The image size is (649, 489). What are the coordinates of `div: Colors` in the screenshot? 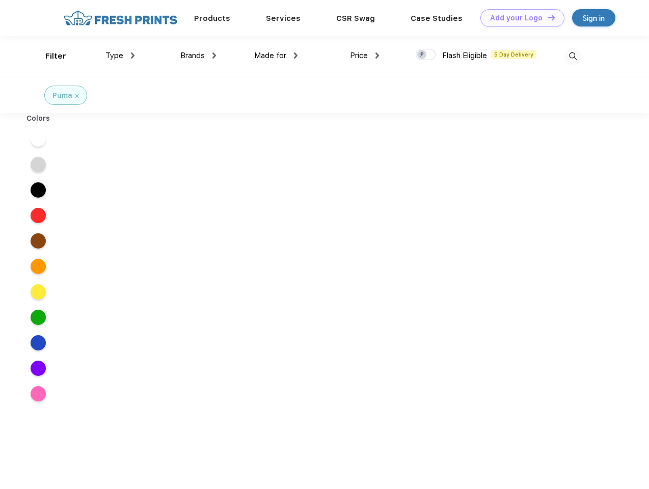 It's located at (38, 118).